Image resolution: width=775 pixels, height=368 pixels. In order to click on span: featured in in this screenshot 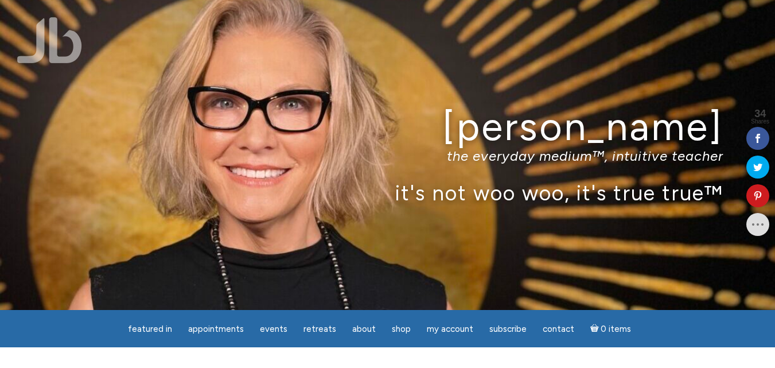, I will do `click(150, 329)`.